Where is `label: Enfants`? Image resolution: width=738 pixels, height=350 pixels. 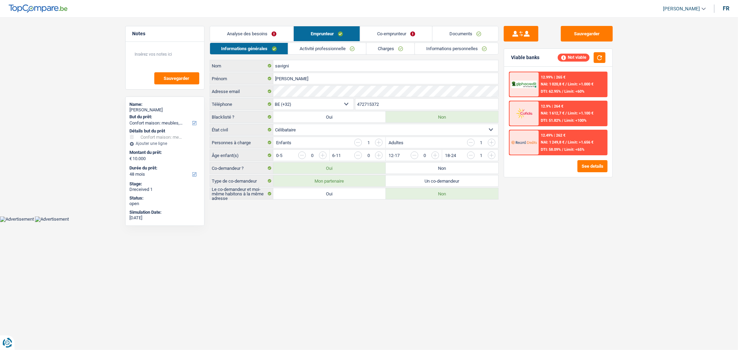
label: Enfants is located at coordinates (284, 143).